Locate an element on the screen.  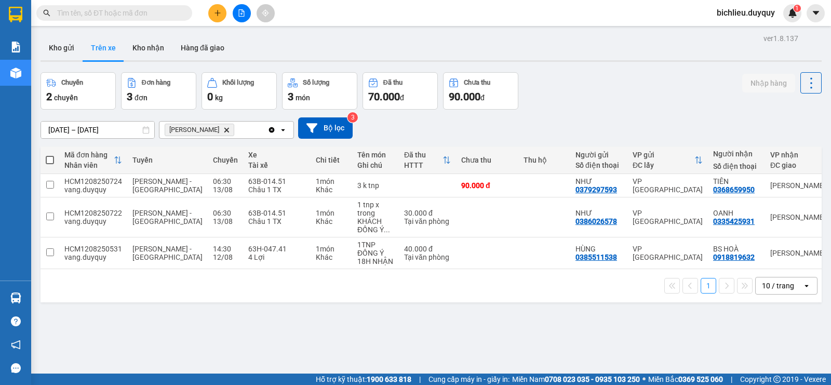
div: Khối lượng is located at coordinates (238, 83).